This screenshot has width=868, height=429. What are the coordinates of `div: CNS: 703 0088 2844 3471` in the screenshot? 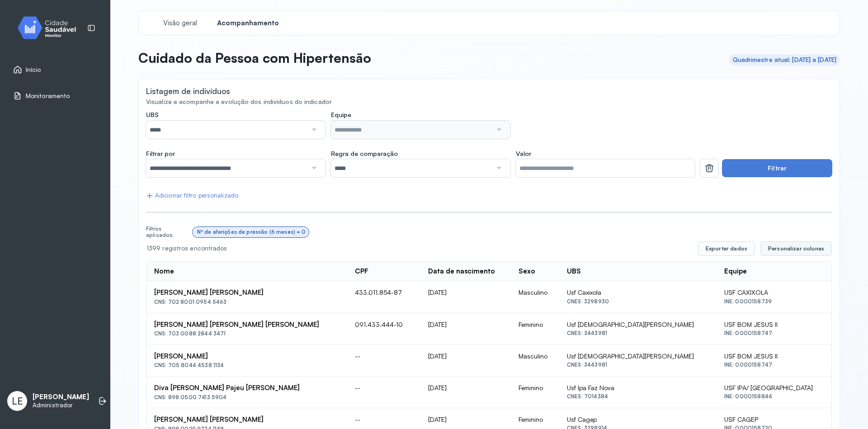 It's located at (248, 334).